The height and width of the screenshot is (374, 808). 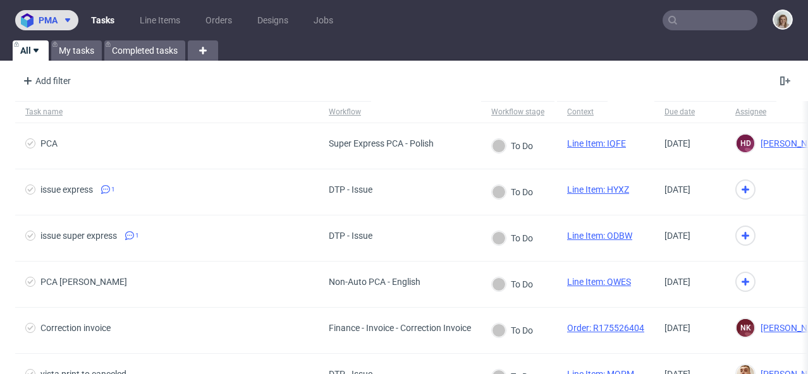 I want to click on a: Tasks, so click(x=102, y=20).